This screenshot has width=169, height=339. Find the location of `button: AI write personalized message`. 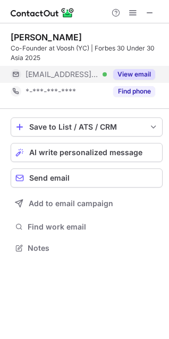

button: AI write personalized message is located at coordinates (87, 153).